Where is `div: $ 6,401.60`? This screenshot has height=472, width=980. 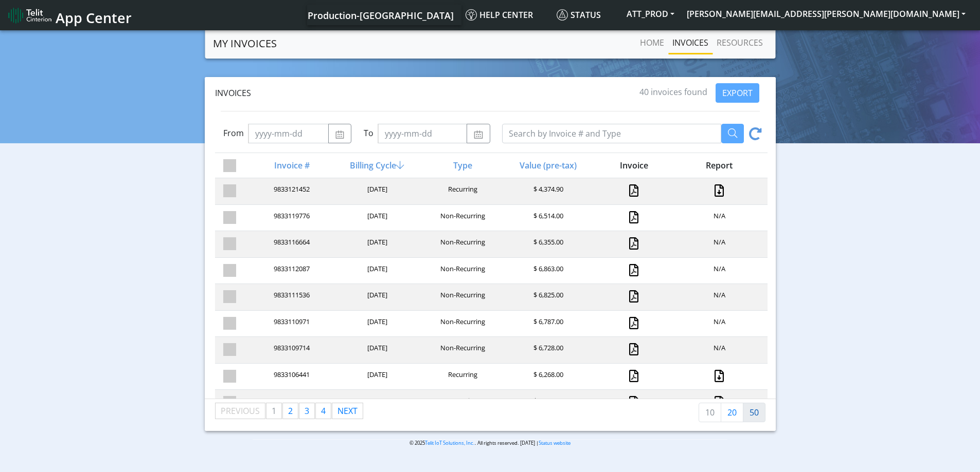 div: $ 6,401.60 is located at coordinates (547, 403).